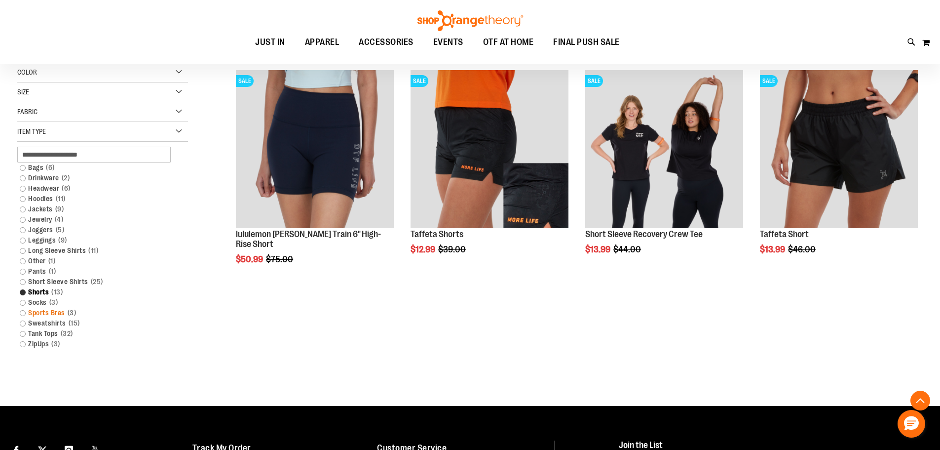 The height and width of the screenshot is (450, 940). What do you see at coordinates (97, 292) in the screenshot?
I see `a: Shorts13` at bounding box center [97, 292].